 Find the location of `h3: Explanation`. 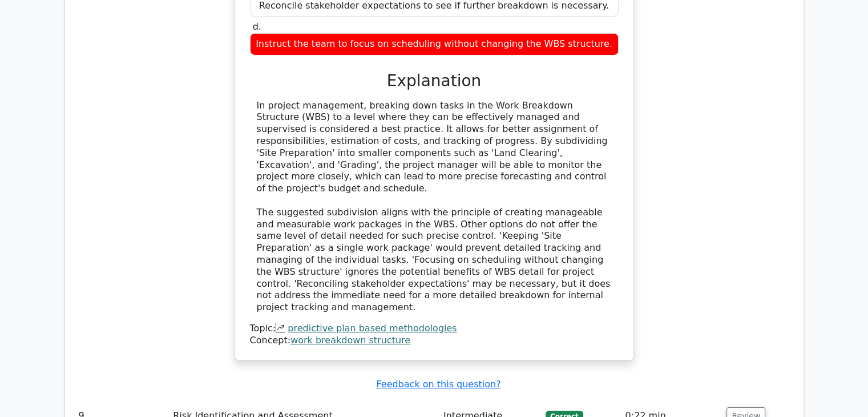

h3: Explanation is located at coordinates (435, 81).